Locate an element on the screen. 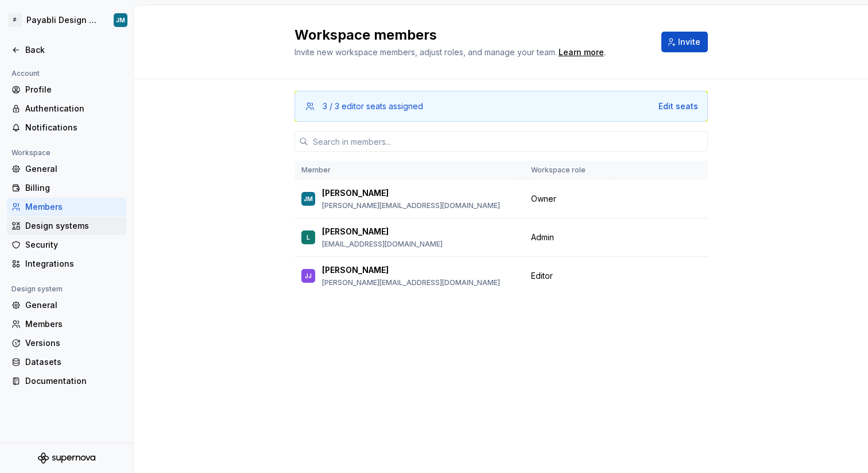  div: 3 / 3 editor seats assigned is located at coordinates (373, 106).